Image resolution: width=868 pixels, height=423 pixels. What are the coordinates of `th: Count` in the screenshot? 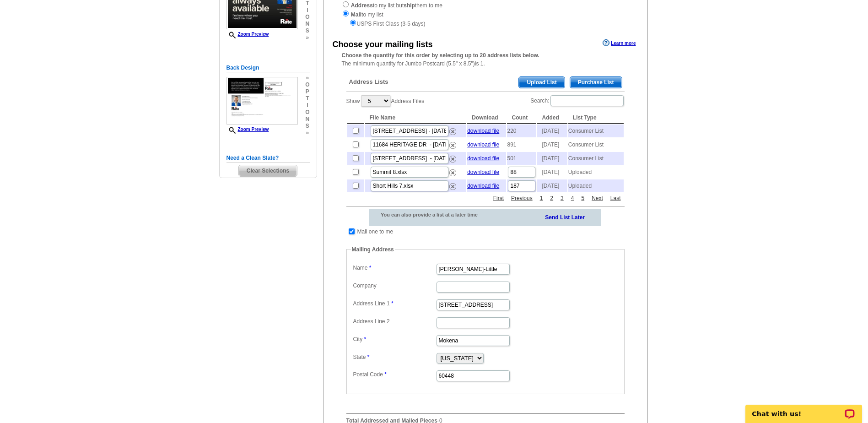 It's located at (522, 117).